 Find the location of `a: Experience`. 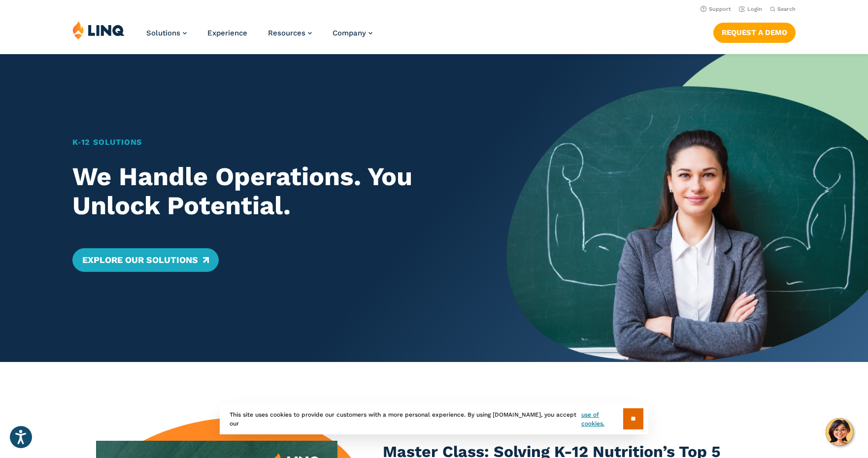

a: Experience is located at coordinates (227, 33).